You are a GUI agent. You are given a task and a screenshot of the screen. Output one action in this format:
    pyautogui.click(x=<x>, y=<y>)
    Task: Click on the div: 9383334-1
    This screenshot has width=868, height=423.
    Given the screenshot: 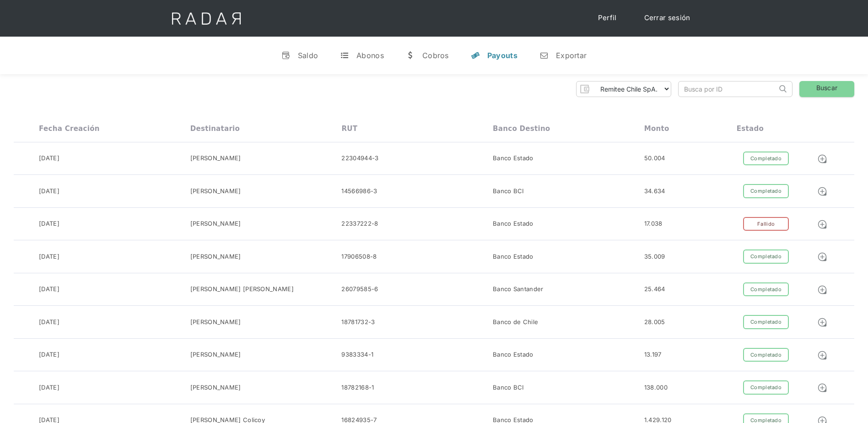 What is the action you would take?
    pyautogui.click(x=358, y=355)
    